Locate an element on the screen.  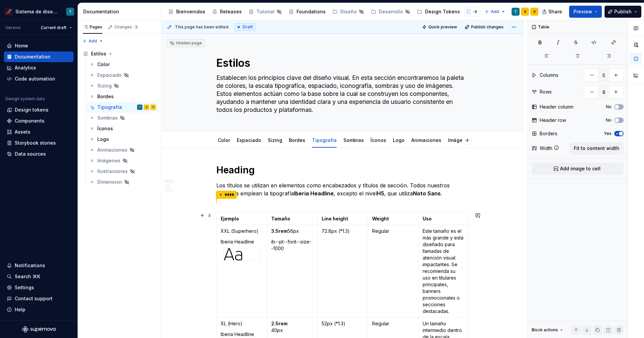
a: Settings is located at coordinates (38, 288).